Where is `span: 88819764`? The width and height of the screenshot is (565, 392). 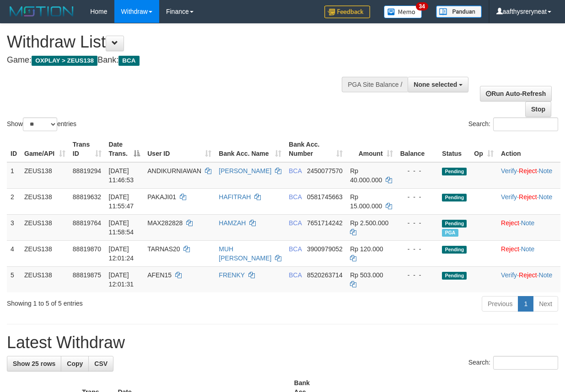
span: 88819764 is located at coordinates (87, 223).